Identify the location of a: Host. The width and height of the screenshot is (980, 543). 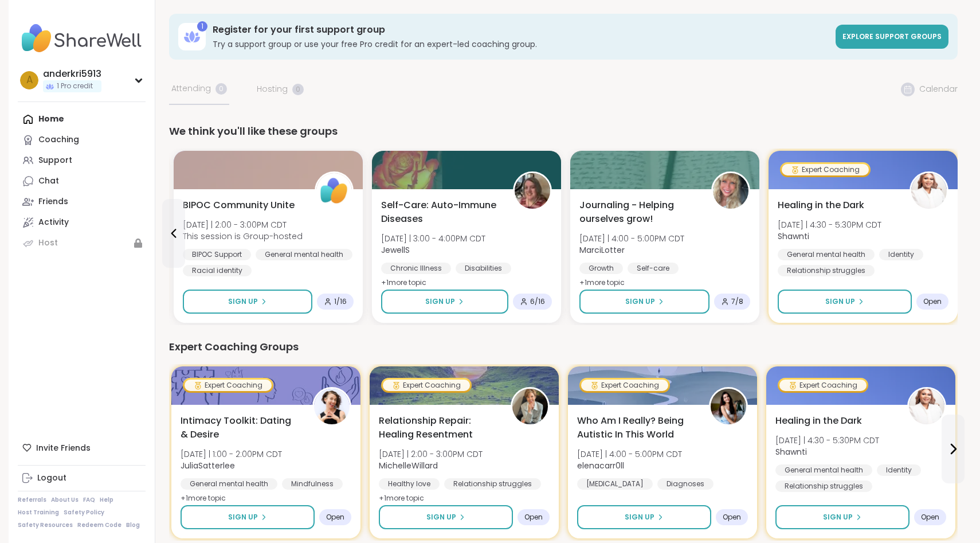
(81, 243).